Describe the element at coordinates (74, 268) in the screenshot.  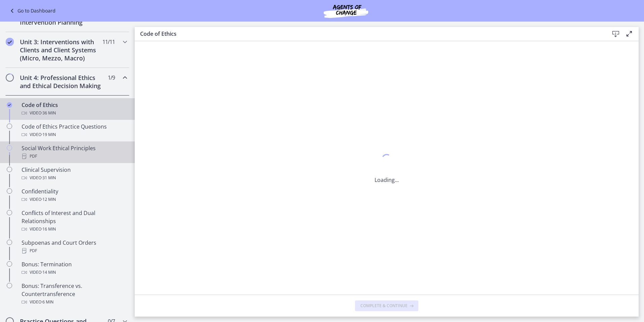
I see `div: Bonus: Termination` at that location.